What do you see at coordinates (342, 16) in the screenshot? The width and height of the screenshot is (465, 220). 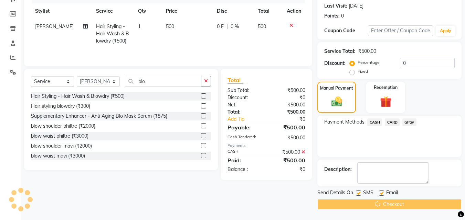 I see `div: 0` at bounding box center [342, 16].